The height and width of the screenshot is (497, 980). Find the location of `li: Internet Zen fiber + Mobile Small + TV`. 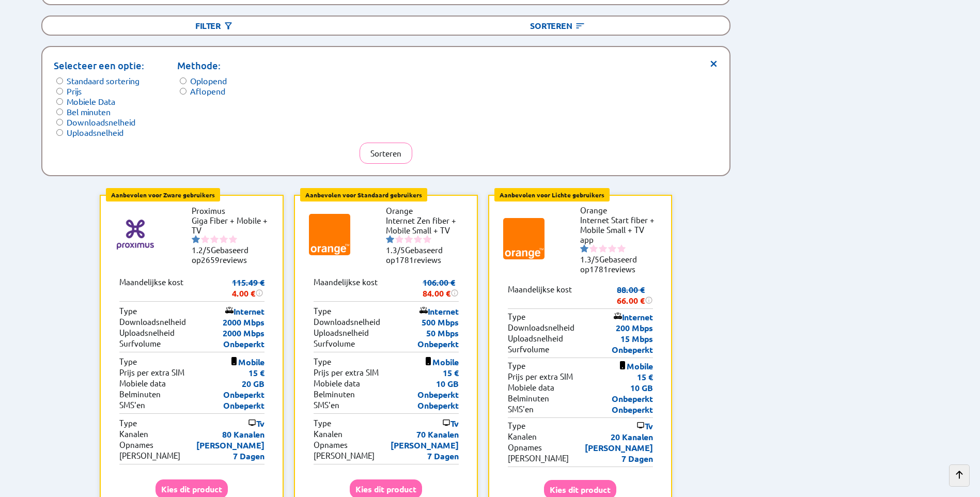

li: Internet Zen fiber + Mobile Small + TV is located at coordinates (425, 225).